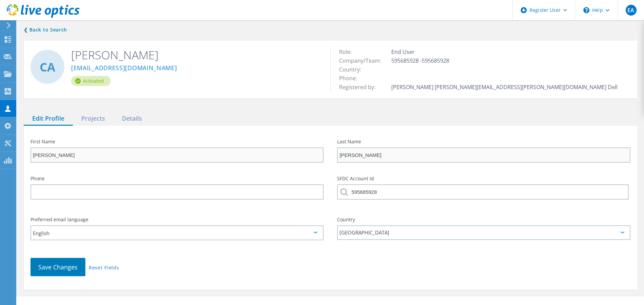 The image size is (644, 305). I want to click on span: EA, so click(631, 10).